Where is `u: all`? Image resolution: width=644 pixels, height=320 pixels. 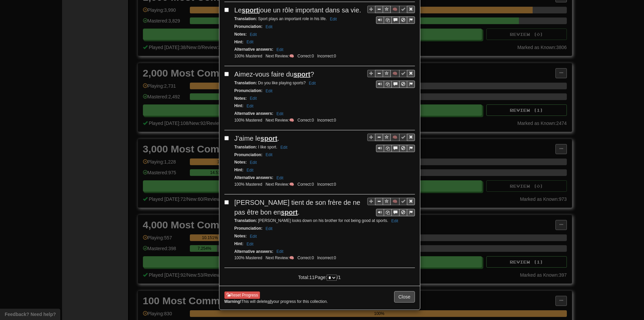 u: all is located at coordinates (270, 302).